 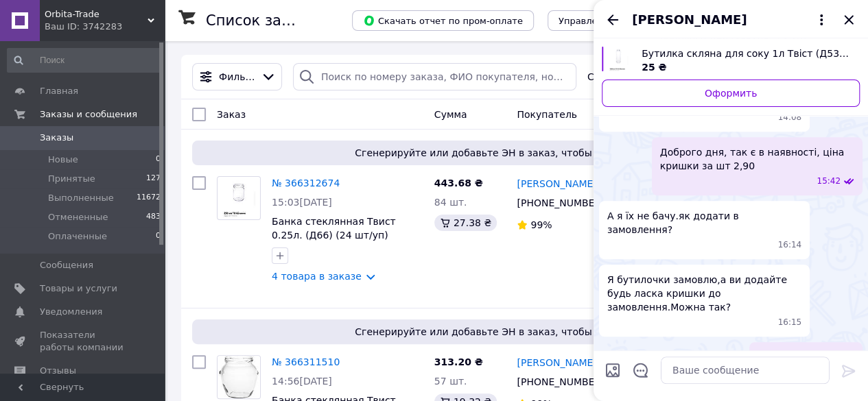 What do you see at coordinates (70, 312) in the screenshot?
I see `span: Уведомления` at bounding box center [70, 312].